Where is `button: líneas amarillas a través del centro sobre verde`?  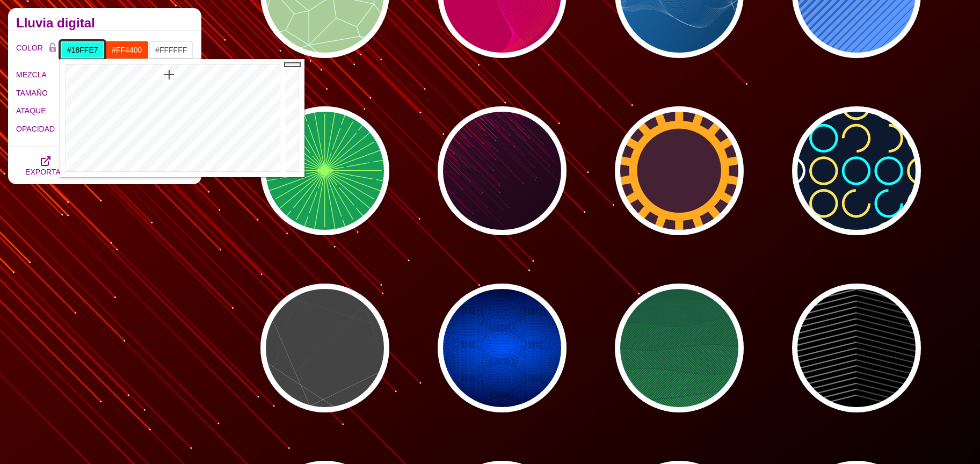
button: líneas amarillas a través del centro sobre verde is located at coordinates (325, 170).